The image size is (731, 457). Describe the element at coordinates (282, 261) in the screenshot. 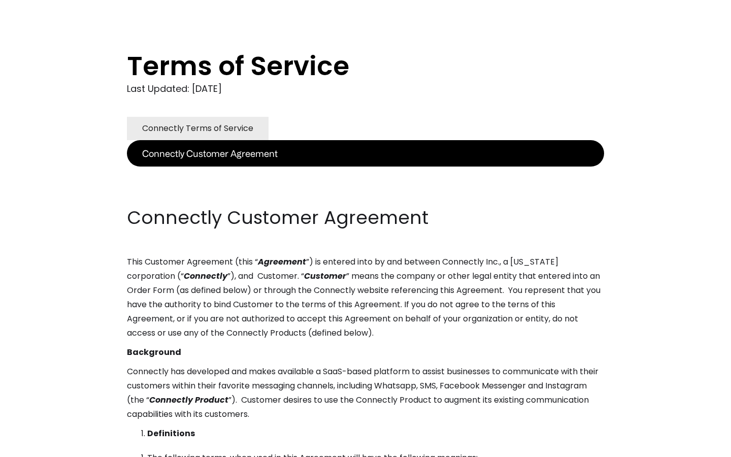

I see `em: Agreement` at that location.